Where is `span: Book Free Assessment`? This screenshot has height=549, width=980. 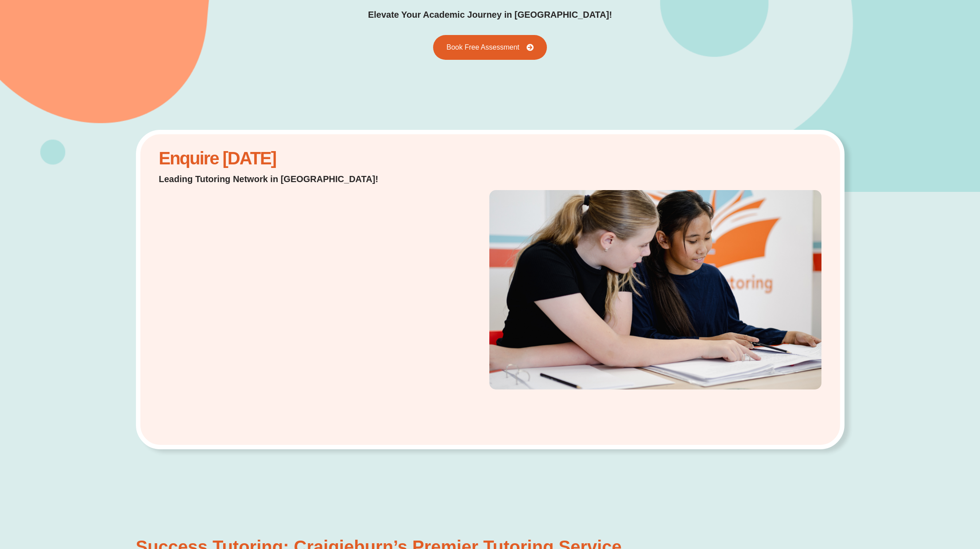 span: Book Free Assessment is located at coordinates (483, 47).